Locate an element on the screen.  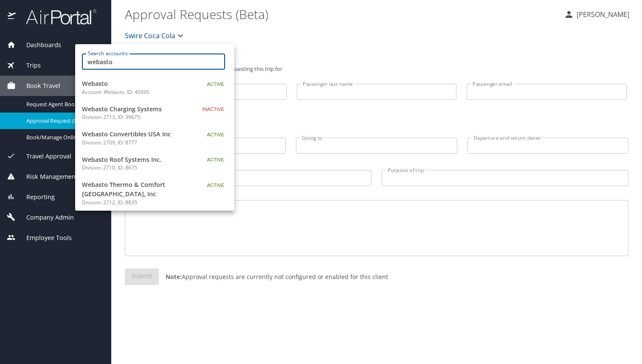
span: Webasto Charging Systems is located at coordinates (135, 109).